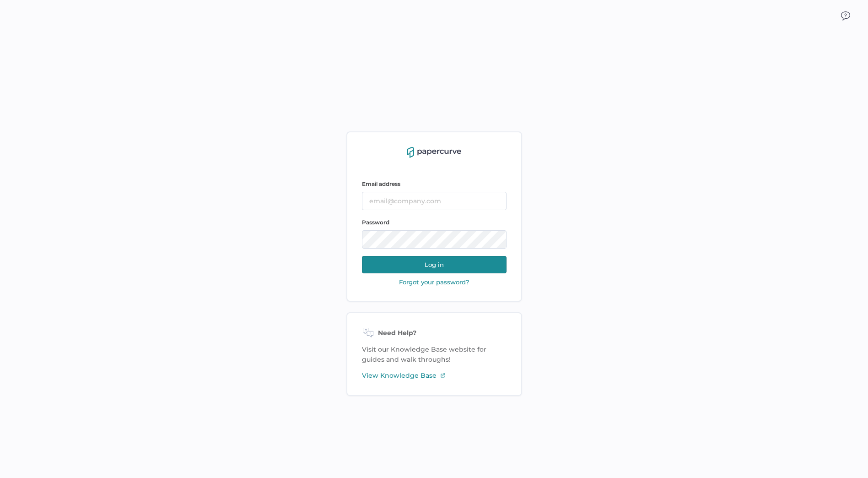  I want to click on img: need-help-icon.d526b9f7.svg, so click(368, 333).